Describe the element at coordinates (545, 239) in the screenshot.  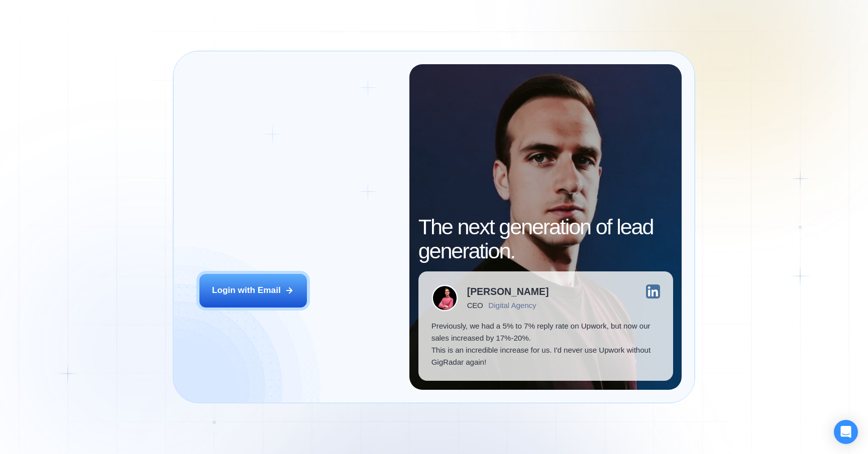
I see `h2: The next generation of lead generation.` at that location.